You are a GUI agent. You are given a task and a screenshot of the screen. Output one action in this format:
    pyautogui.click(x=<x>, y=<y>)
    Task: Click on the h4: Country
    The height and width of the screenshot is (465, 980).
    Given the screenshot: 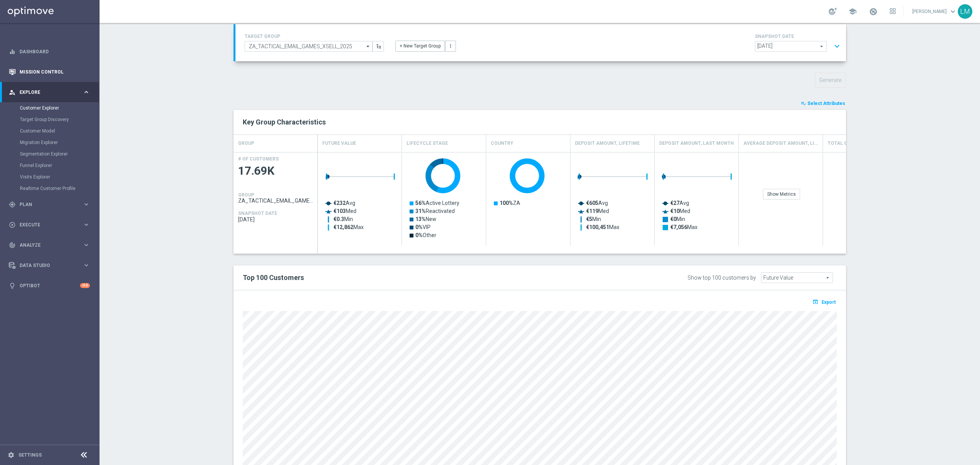 What is the action you would take?
    pyautogui.click(x=502, y=144)
    